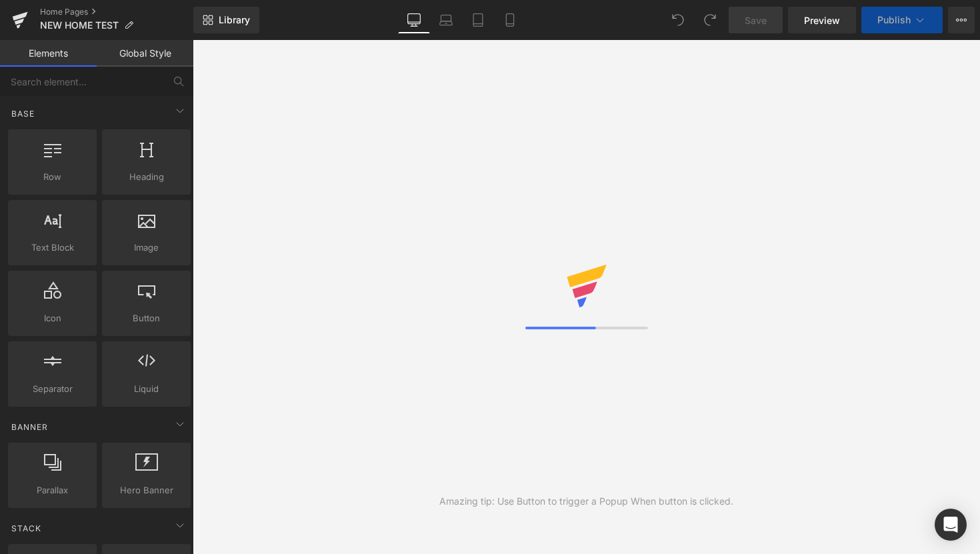  I want to click on span: Text Block, so click(52, 248).